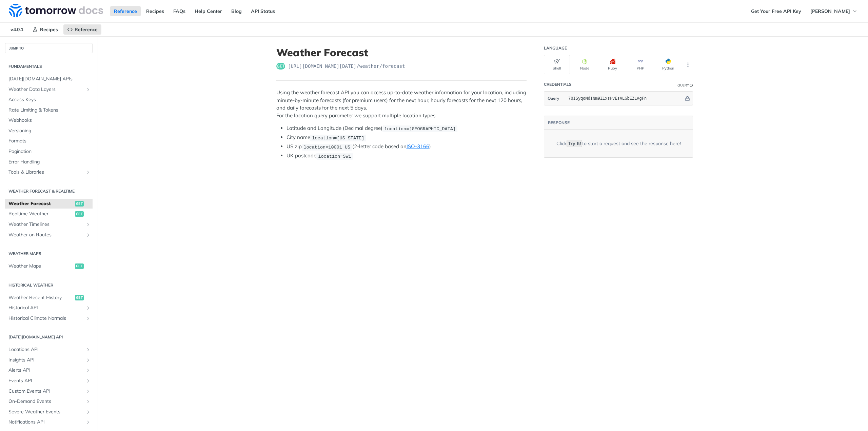  Describe the element at coordinates (49, 29) in the screenshot. I see `span: Recipes` at that location.